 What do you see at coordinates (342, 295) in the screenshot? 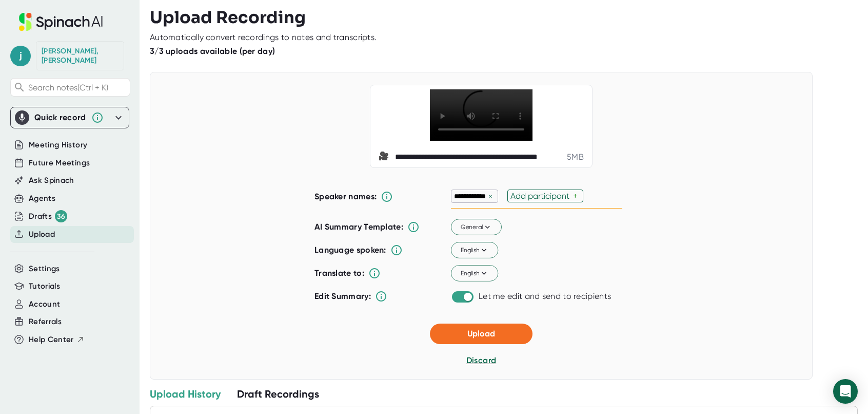
I see `b: Edit Summary:` at bounding box center [342, 295].